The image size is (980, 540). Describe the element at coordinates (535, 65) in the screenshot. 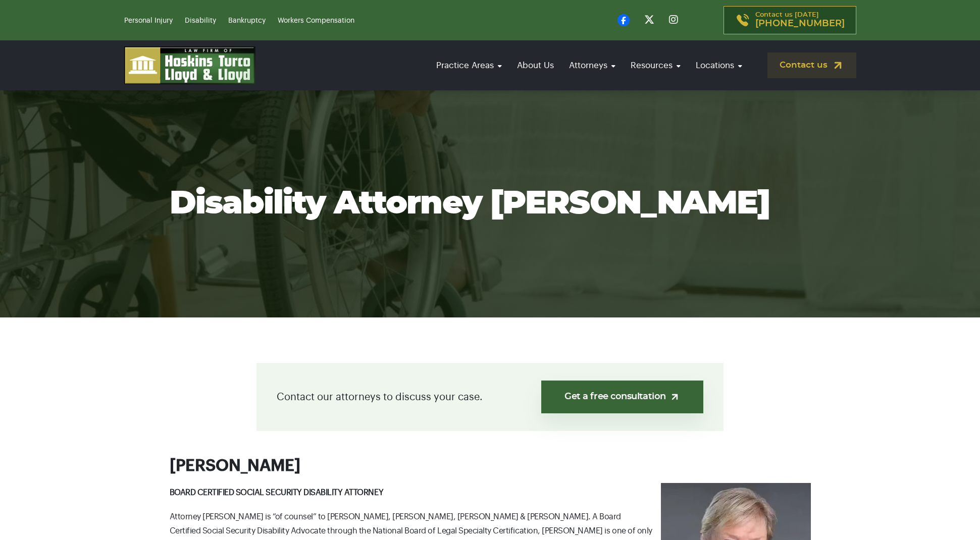

I see `a: About Us` at that location.